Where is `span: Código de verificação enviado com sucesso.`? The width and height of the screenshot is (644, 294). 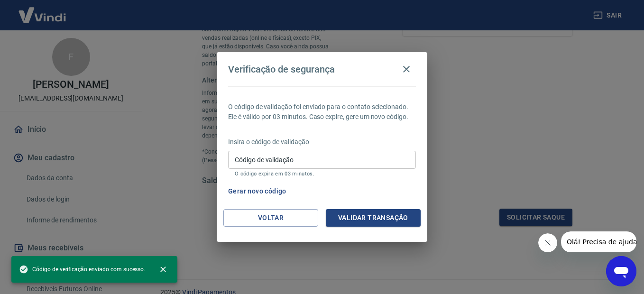
span: Código de verificação enviado com sucesso. is located at coordinates (82, 270).